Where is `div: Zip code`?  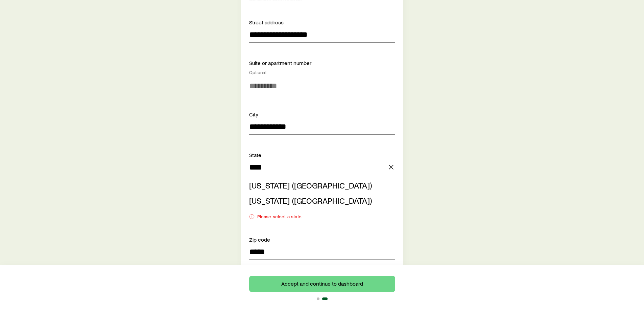
div: Zip code is located at coordinates (322, 240).